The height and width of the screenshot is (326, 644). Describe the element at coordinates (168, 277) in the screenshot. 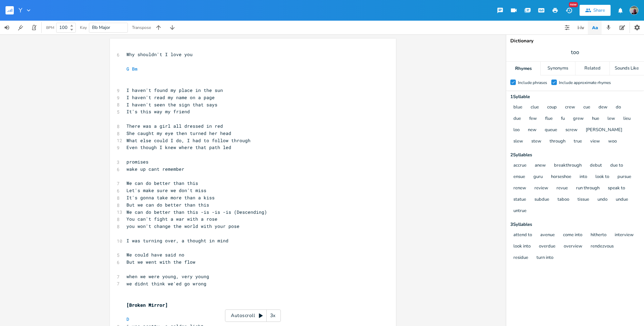

I see `span: when we were young, very young` at that location.